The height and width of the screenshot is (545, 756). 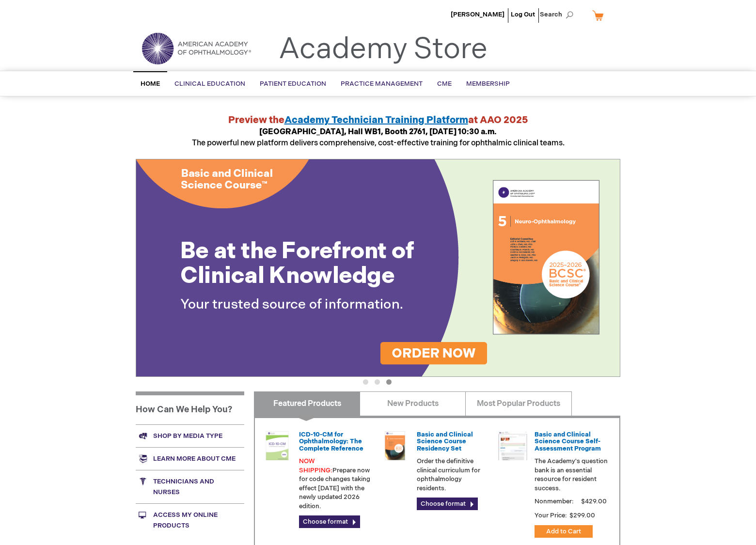 What do you see at coordinates (389, 381) in the screenshot?
I see `button: 3 of 3` at bounding box center [389, 381].